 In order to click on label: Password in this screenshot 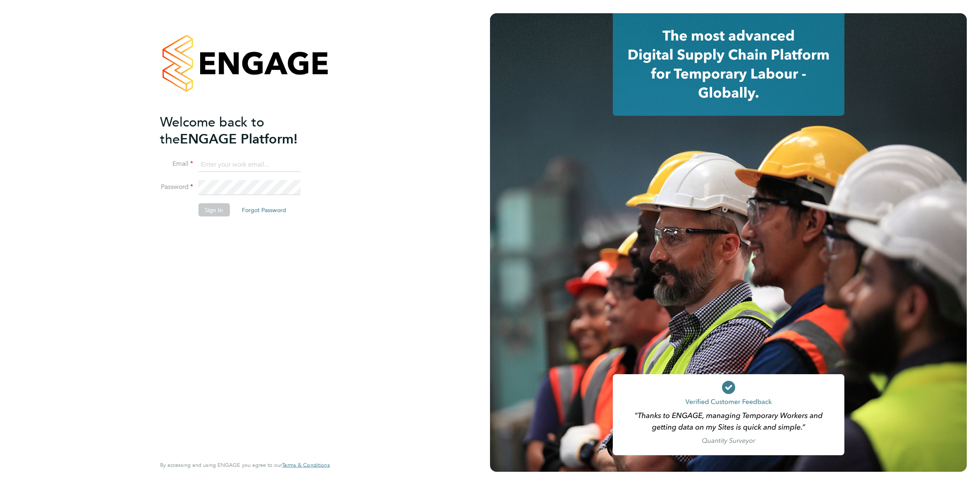, I will do `click(176, 187)`.